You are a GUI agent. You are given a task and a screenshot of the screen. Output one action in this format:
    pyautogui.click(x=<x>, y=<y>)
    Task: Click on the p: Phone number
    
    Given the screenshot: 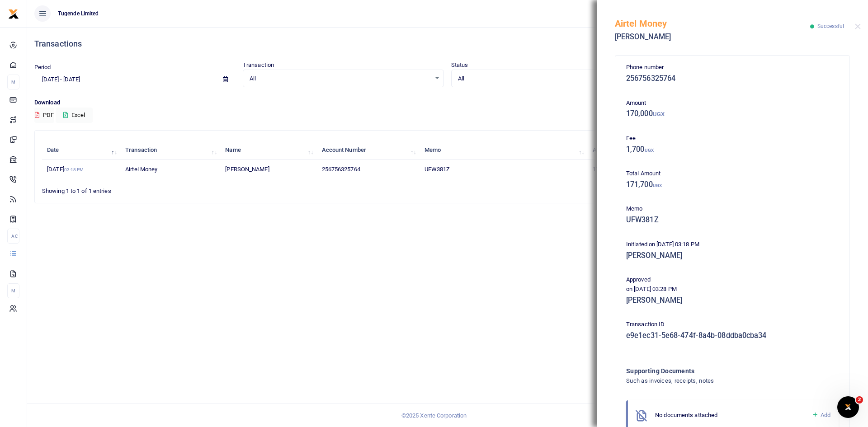 What is the action you would take?
    pyautogui.click(x=733, y=67)
    